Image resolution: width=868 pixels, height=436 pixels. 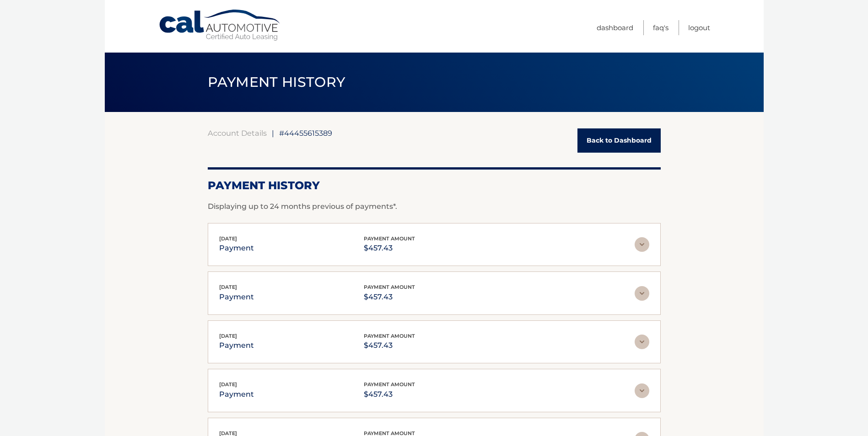 What do you see at coordinates (660, 28) in the screenshot?
I see `a: FAQ's` at bounding box center [660, 28].